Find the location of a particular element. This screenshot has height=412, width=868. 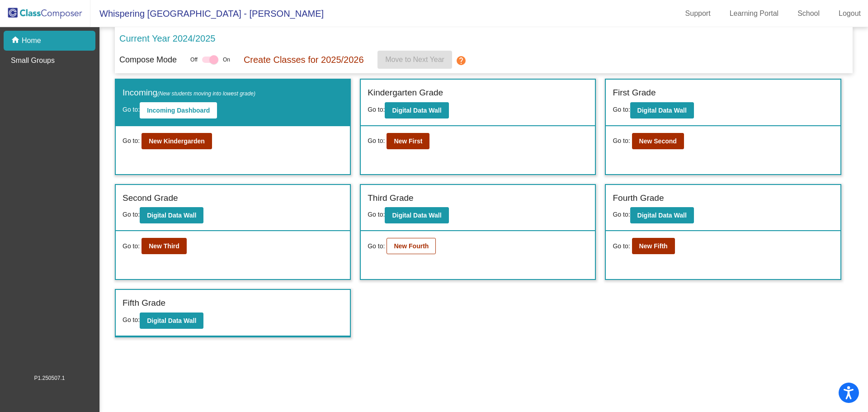

span: (New students moving into lowest grade) is located at coordinates (206, 94).